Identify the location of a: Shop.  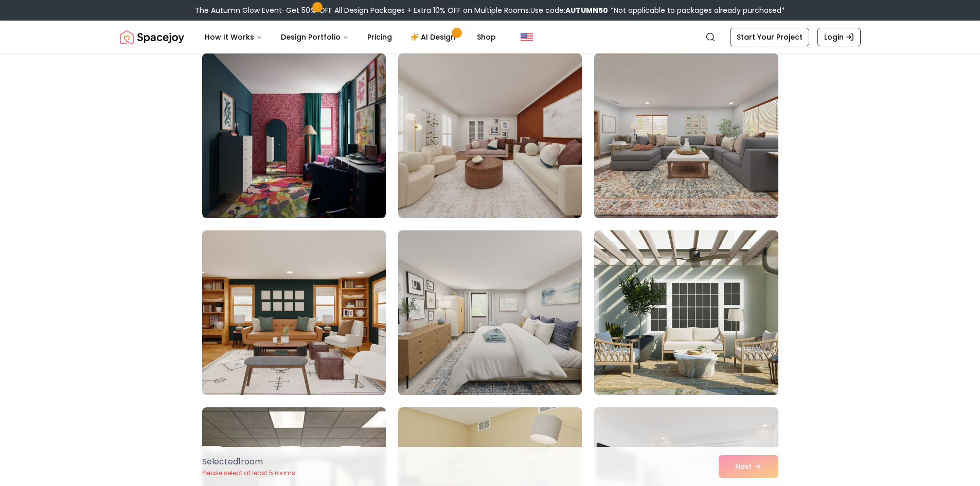
(486, 37).